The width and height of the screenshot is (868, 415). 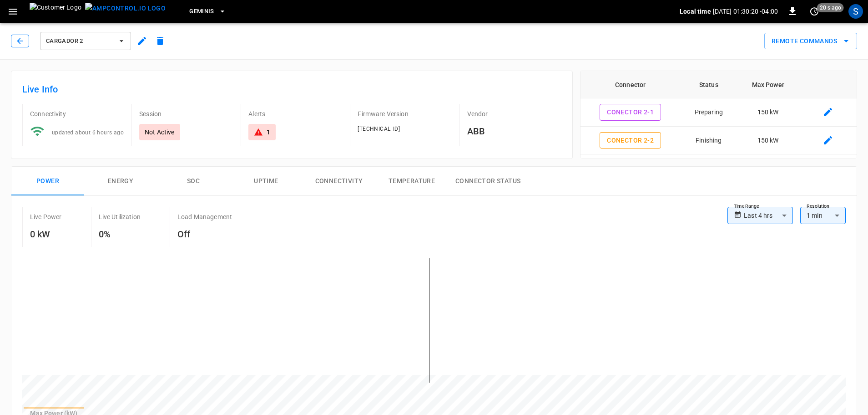 I want to click on h6: Live Info, so click(x=291, y=89).